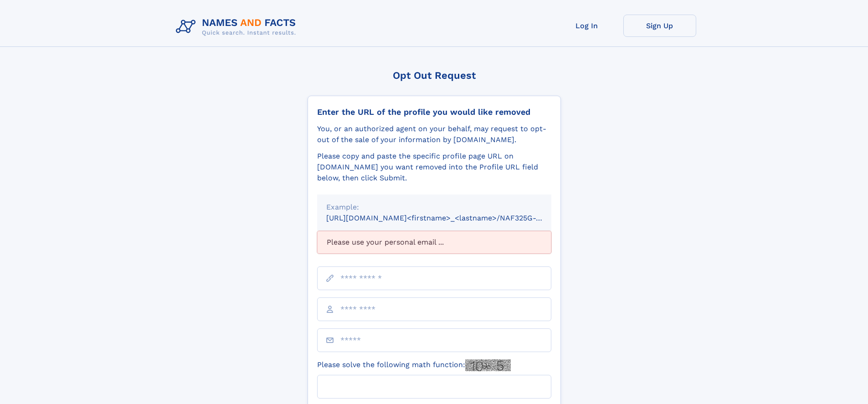  I want to click on a: Sign Up, so click(660, 26).